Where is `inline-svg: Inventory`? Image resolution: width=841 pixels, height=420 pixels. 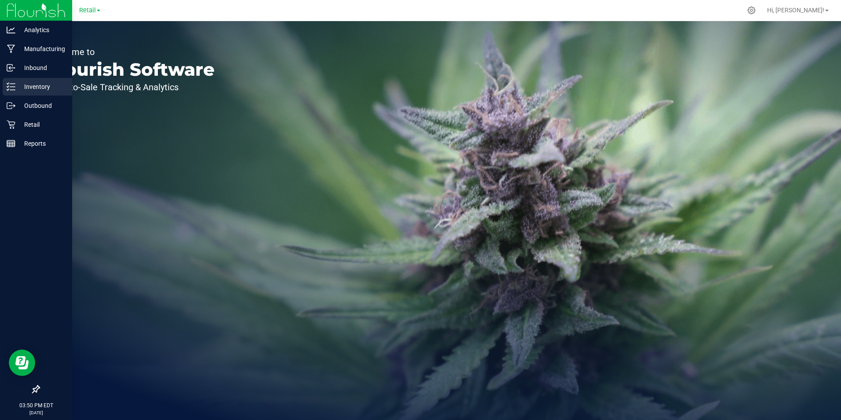
inline-svg: Inventory is located at coordinates (11, 87).